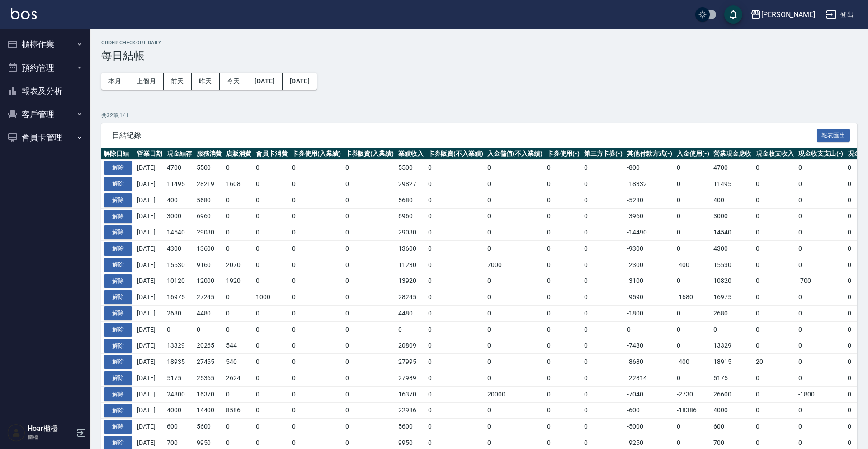 This screenshot has height=449, width=868. What do you see at coordinates (317, 154) in the screenshot?
I see `th: 卡券使用(入業績)` at bounding box center [317, 154].